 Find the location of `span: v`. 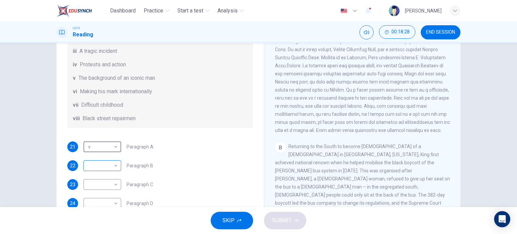

span: v is located at coordinates (74, 78).